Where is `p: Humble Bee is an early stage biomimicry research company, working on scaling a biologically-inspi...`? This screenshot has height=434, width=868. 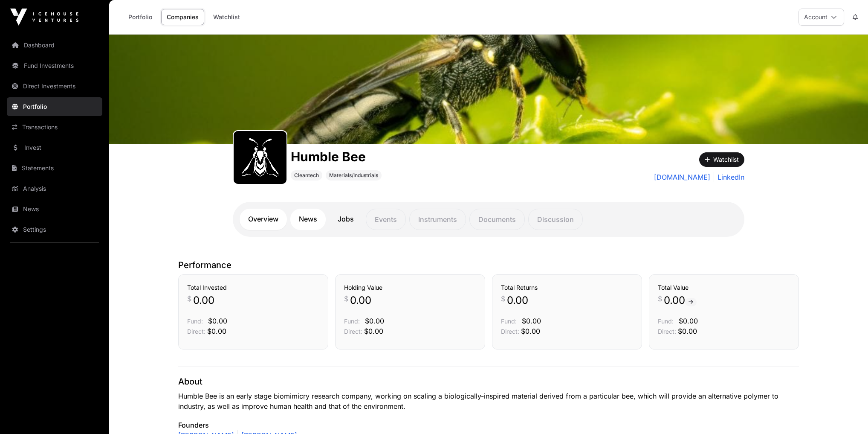 p: Humble Bee is an early stage biomimicry research company, working on scaling a biologically-inspi... is located at coordinates (489, 401).